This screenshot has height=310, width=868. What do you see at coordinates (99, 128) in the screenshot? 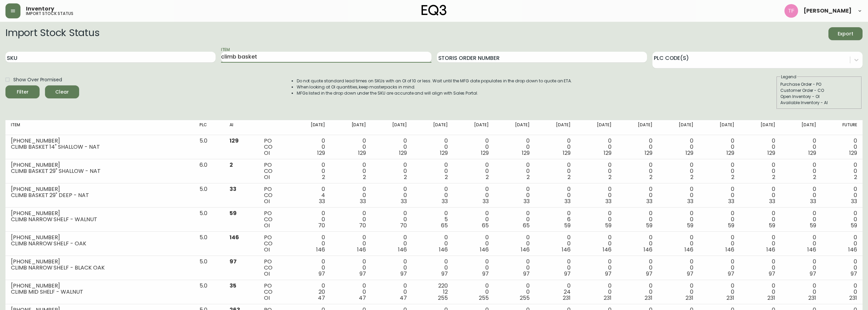
I see `th: Item` at bounding box center [99, 128].